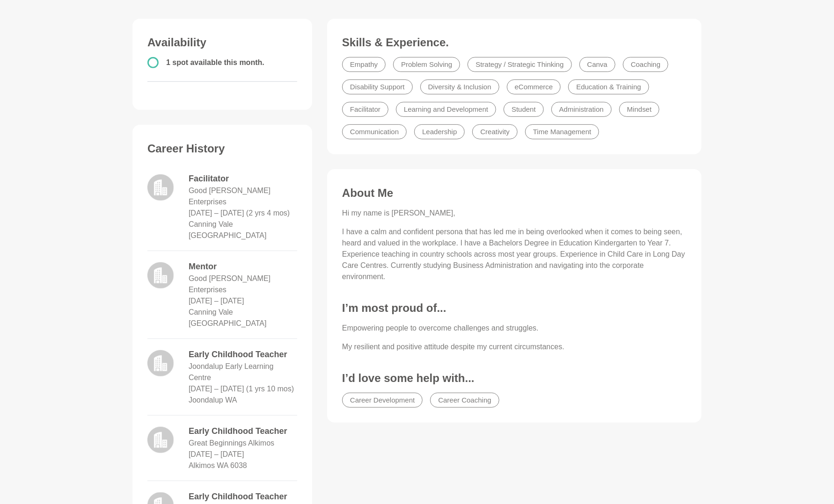  What do you see at coordinates (222, 43) in the screenshot?
I see `h3: Availability` at bounding box center [222, 43].